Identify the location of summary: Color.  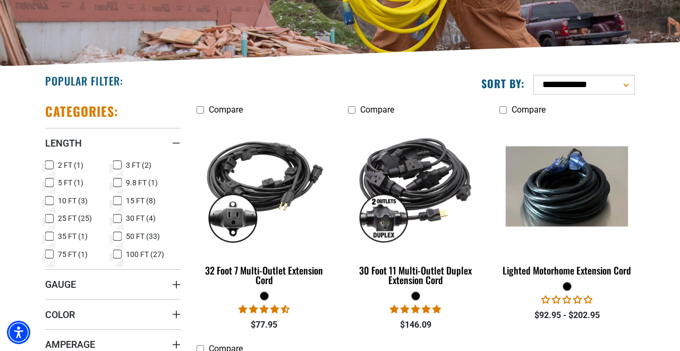
(113, 315).